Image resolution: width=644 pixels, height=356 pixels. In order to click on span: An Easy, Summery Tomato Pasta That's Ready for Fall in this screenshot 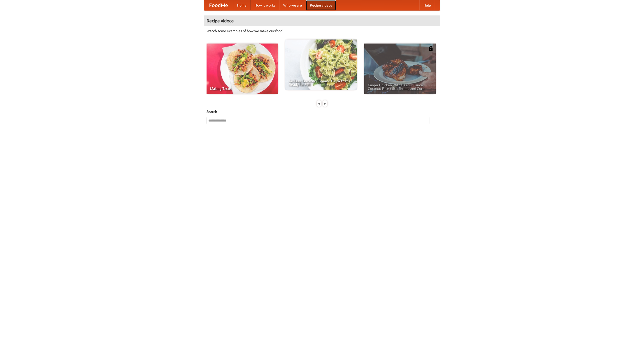, I will do `click(321, 83)`.